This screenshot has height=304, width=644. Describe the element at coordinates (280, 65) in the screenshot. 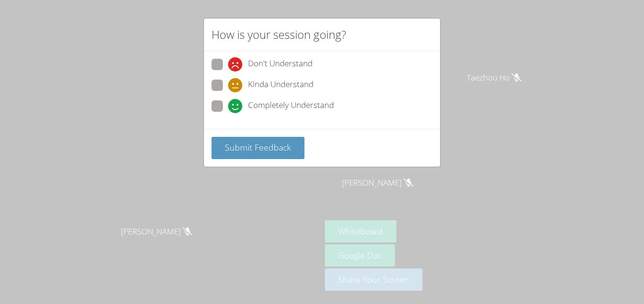

I see `span: Don't Understand` at that location.